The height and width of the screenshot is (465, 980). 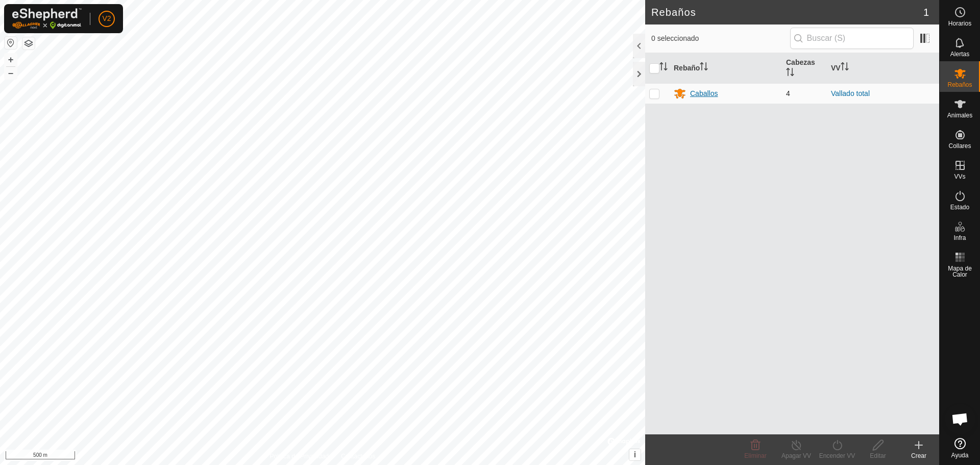 What do you see at coordinates (29, 43) in the screenshot?
I see `button: Capas del Mapa` at bounding box center [29, 43].